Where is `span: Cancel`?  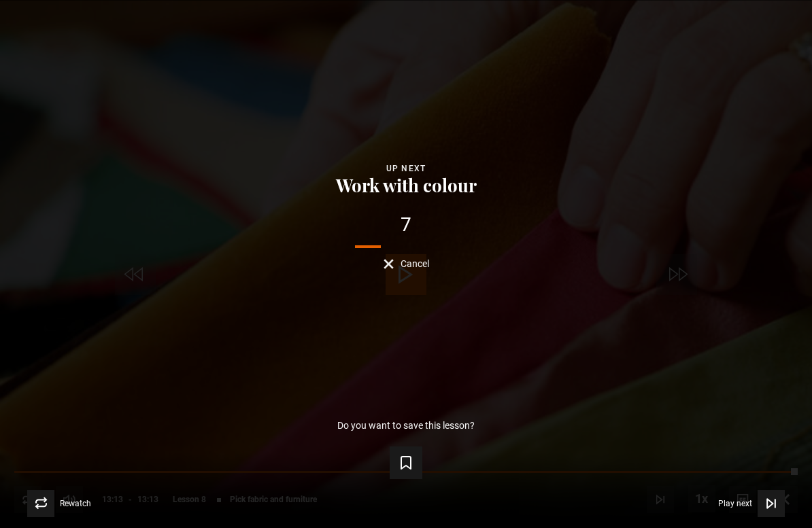 span: Cancel is located at coordinates (415, 264).